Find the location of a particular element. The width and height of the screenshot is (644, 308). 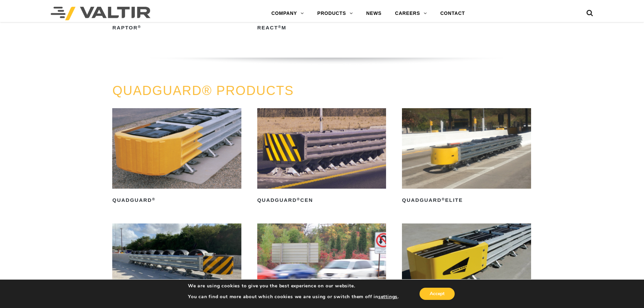

a: CAREERS is located at coordinates (411, 13).